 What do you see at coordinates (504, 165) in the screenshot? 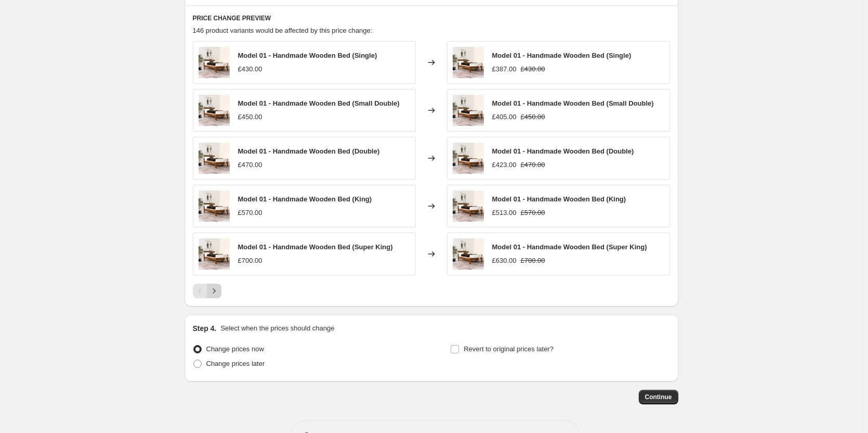
I see `div: £423.00` at bounding box center [504, 165].